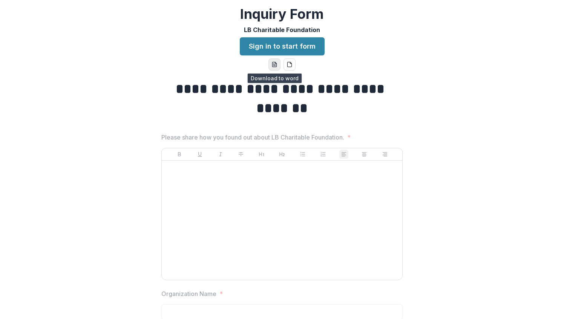 The image size is (564, 319). Describe the element at coordinates (274, 64) in the screenshot. I see `button: word-download` at that location.